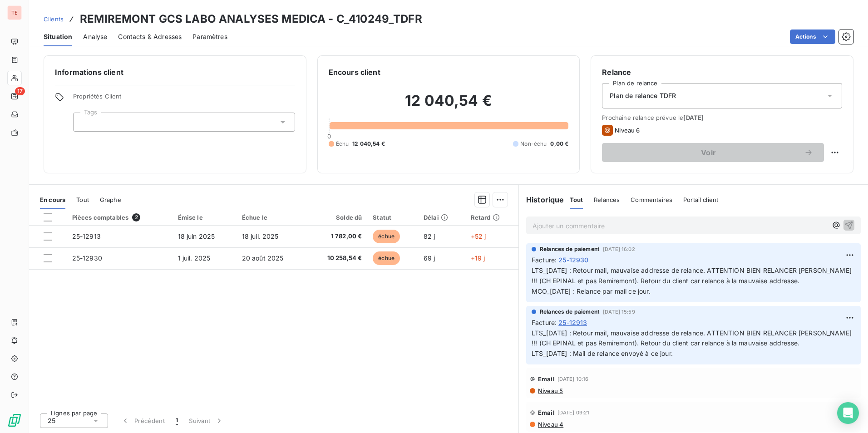 This screenshot has width=868, height=433. I want to click on span: Niveau 5, so click(550, 390).